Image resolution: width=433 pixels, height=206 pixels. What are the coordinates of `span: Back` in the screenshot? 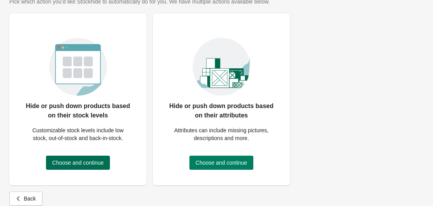 It's located at (30, 198).